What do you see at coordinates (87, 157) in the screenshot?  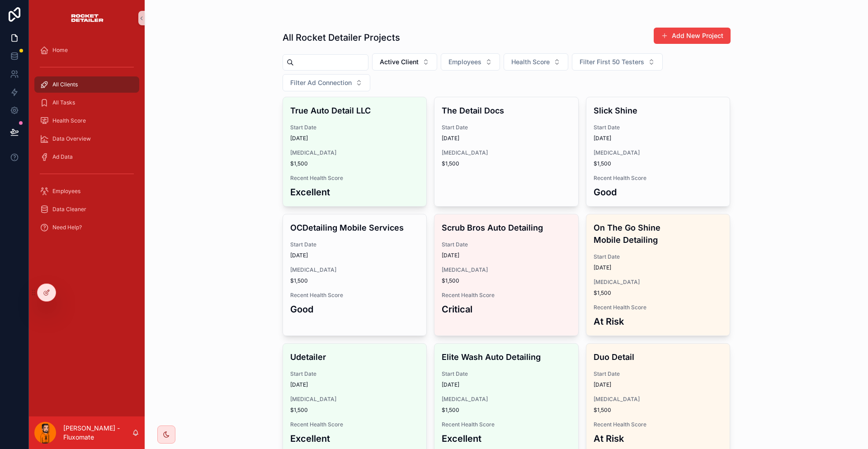 I see `a: Ad Data` at bounding box center [87, 157].